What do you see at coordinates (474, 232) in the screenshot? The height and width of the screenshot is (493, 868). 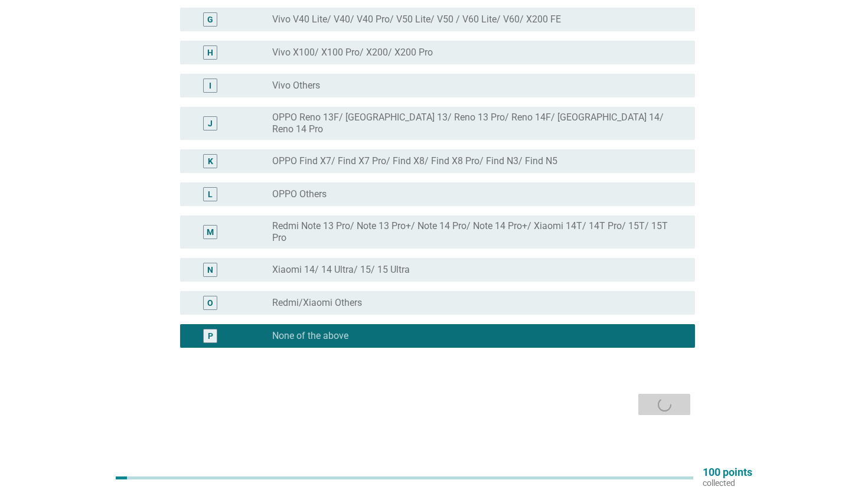 I see `label: Redmi Note 13 Pro/ Note 13 Pro+/ Note 14 Pro/ Note 14 Pro+/ Xiaomi 14T/ 14T Pro/ 15T/ 15T Pro` at bounding box center [474, 232].